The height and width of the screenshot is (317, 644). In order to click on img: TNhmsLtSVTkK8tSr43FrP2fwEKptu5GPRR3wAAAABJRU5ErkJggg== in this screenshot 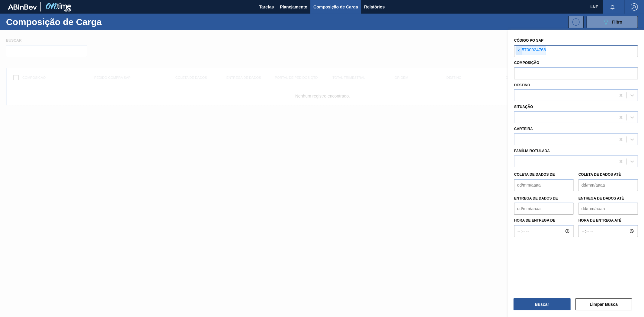, I will do `click(23, 7)`.